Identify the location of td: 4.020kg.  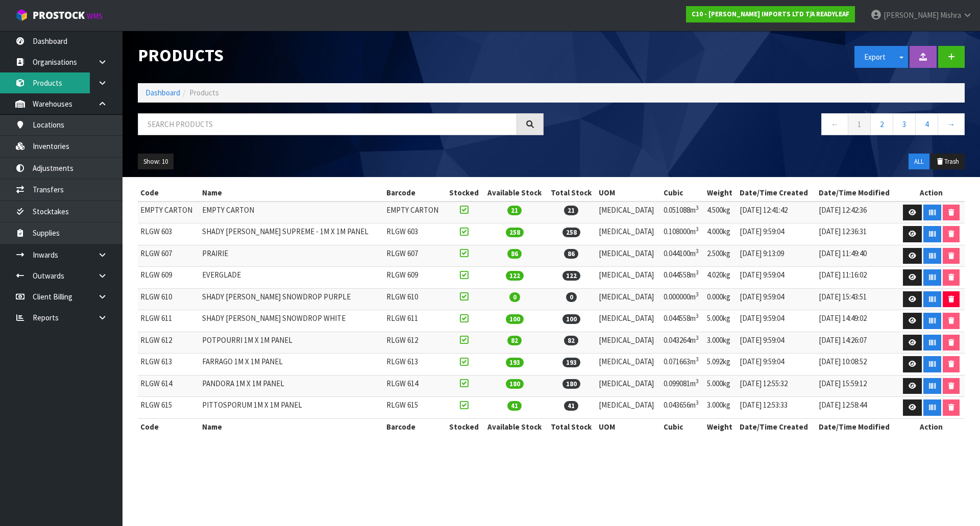
(721, 277).